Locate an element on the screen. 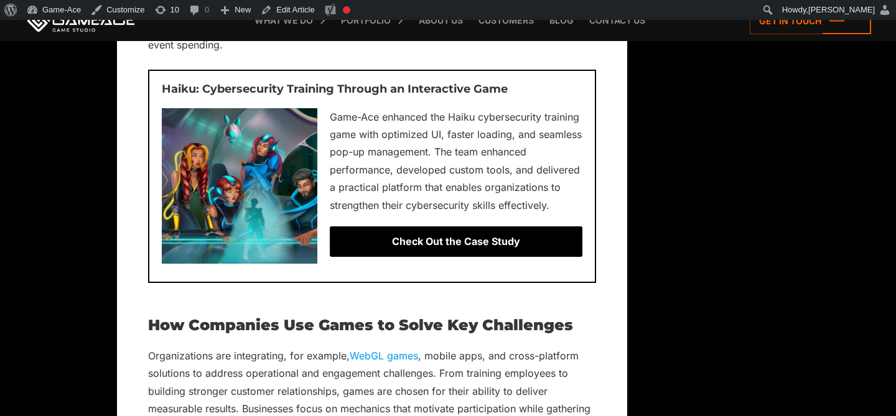  div: Check Out the Case Study is located at coordinates (456, 241).